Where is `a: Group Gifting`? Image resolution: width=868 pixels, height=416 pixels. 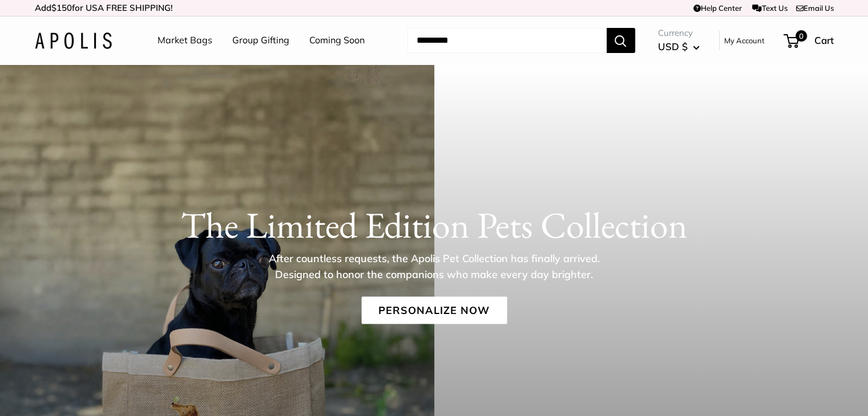
a: Group Gifting is located at coordinates (261, 41).